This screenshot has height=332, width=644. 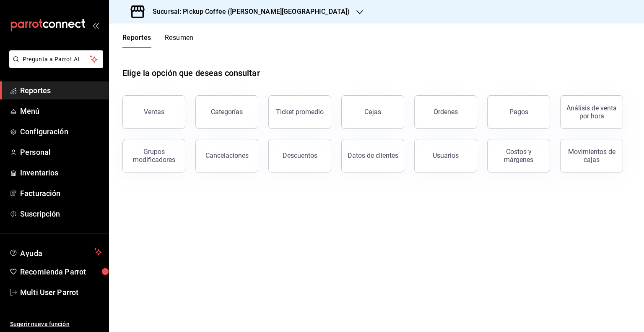 What do you see at coordinates (61, 90) in the screenshot?
I see `span: Reportes` at bounding box center [61, 90].